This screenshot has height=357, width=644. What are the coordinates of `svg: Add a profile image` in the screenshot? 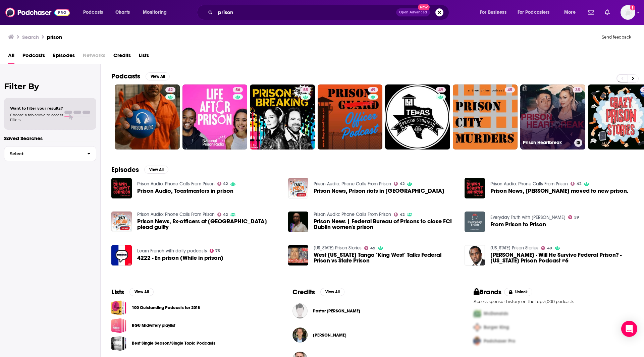 It's located at (633, 8).